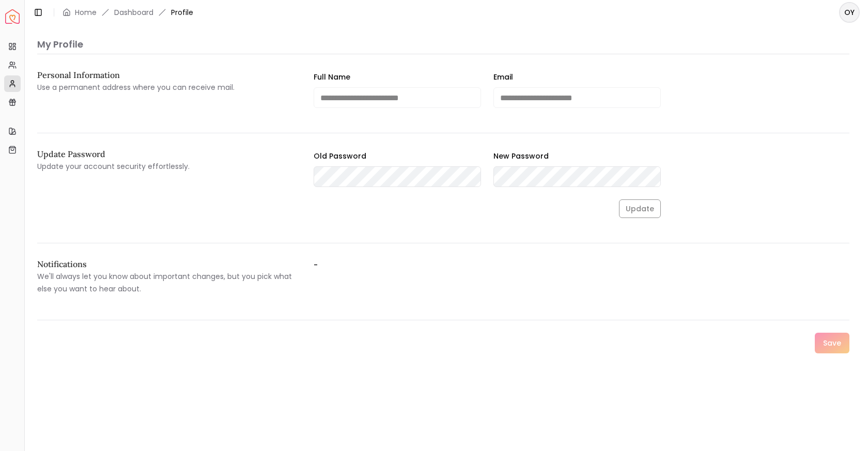 This screenshot has width=868, height=451. I want to click on label: New Password, so click(521, 156).